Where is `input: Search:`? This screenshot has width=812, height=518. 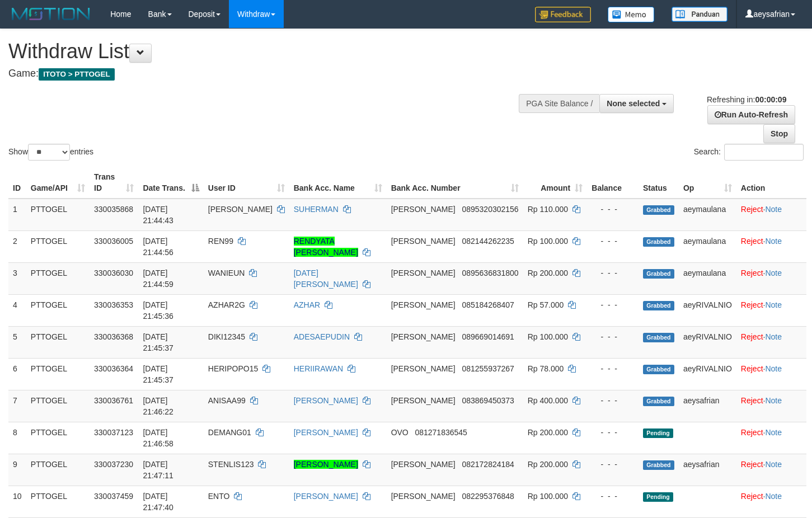
input: Search: is located at coordinates (763, 152).